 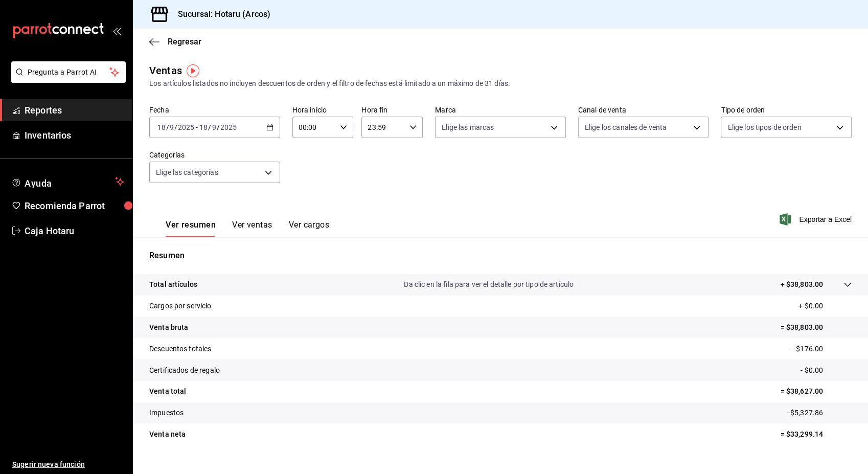 I want to click on p: = $38,803.00, so click(x=816, y=327).